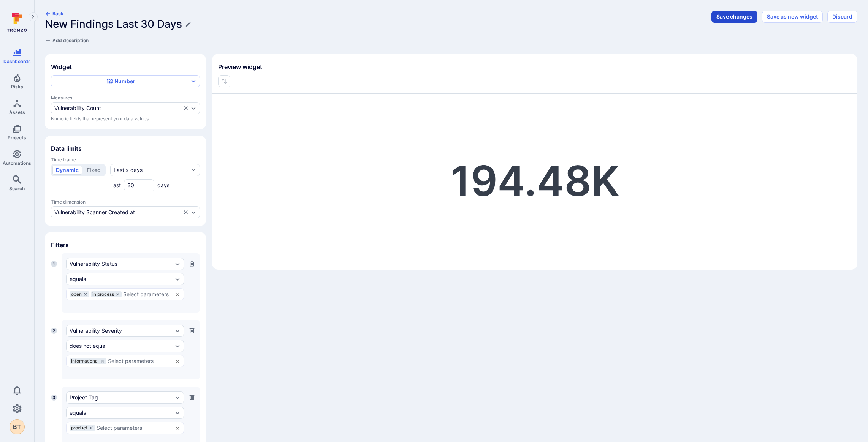 The width and height of the screenshot is (868, 442). Describe the element at coordinates (103, 294) in the screenshot. I see `span: in process` at that location.